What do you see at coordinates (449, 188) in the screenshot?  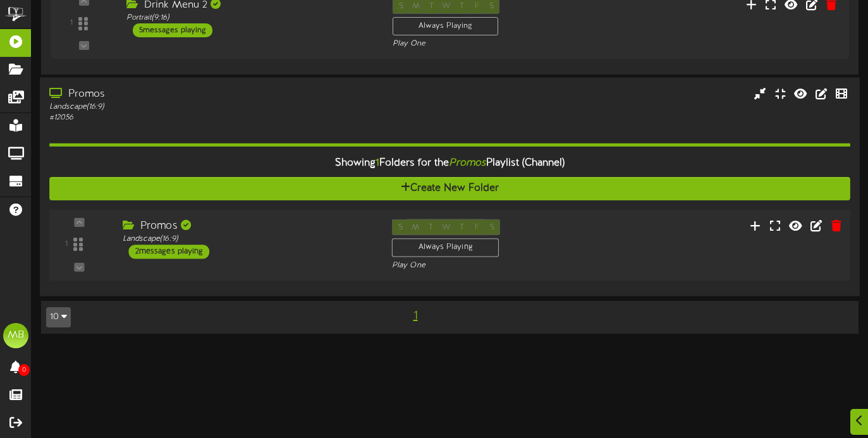 I see `button: Create New Folder` at bounding box center [449, 188].